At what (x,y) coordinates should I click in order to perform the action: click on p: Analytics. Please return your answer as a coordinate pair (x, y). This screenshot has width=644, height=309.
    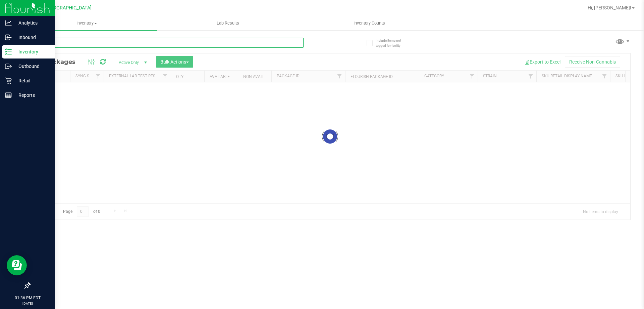
    Looking at the image, I should click on (32, 23).